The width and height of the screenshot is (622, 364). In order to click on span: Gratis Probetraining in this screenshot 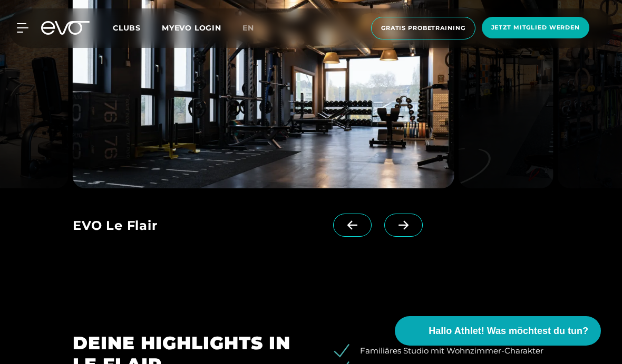, I will do `click(423, 28)`.